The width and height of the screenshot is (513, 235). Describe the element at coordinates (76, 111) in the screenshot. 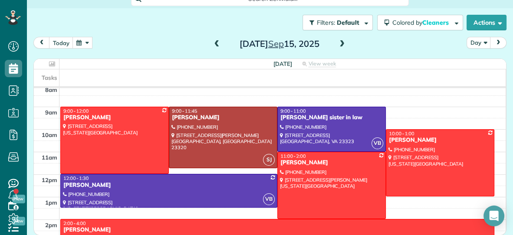

I see `span: 9:00 - 12:00` at that location.